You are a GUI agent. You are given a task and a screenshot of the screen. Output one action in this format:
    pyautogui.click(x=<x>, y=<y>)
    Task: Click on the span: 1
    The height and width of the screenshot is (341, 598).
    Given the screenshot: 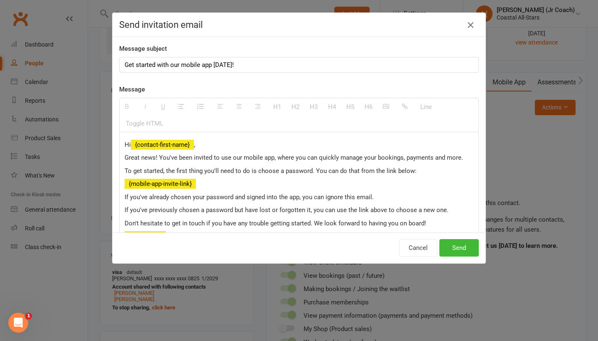 What is the action you would take?
    pyautogui.click(x=29, y=316)
    